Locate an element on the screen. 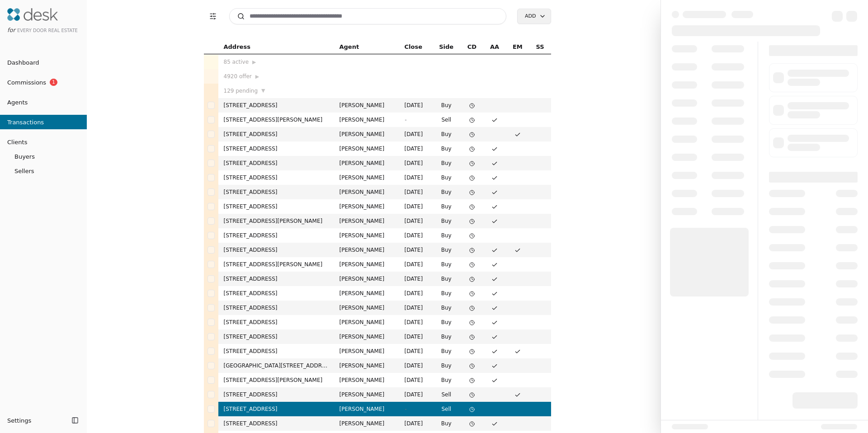 Image resolution: width=868 pixels, height=433 pixels. span: Settings is located at coordinates (19, 420).